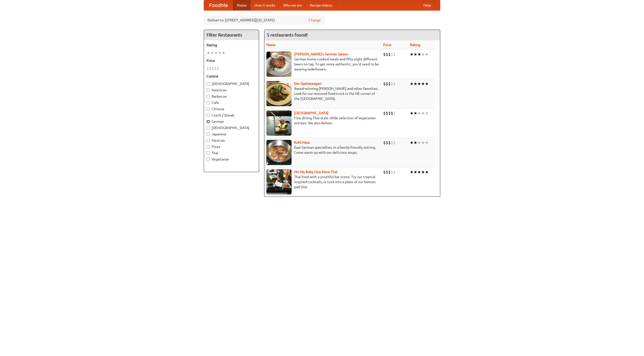  What do you see at coordinates (323, 64) in the screenshot?
I see `p: German home-cooked meals and fifty-eight different beers on tap. To get more authentic, you'd nee...` at bounding box center [323, 64].